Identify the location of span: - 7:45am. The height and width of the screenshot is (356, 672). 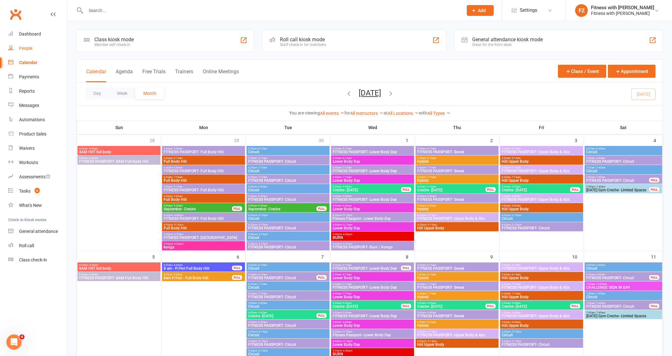
(600, 177).